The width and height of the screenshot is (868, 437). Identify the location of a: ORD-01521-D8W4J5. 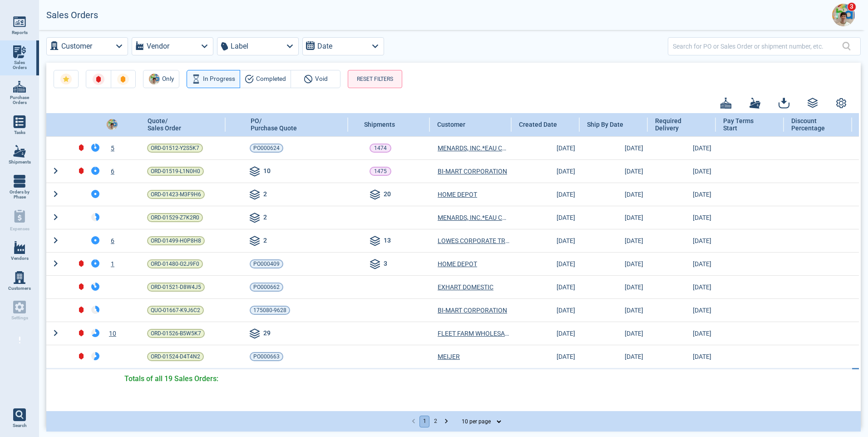
(176, 287).